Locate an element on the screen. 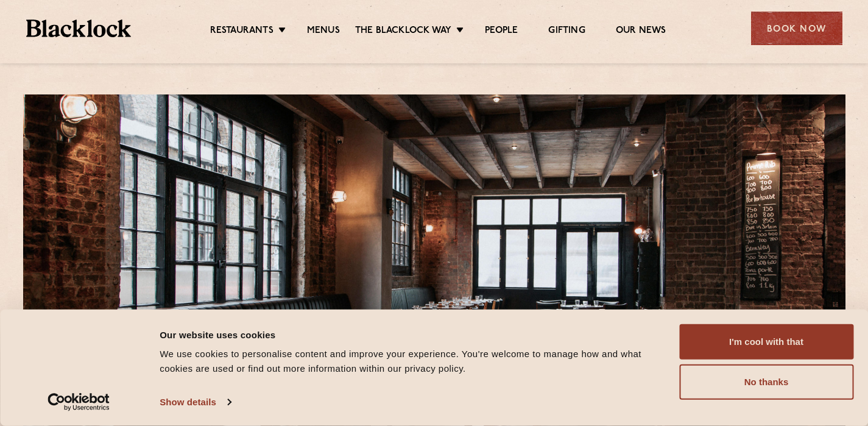  a: Our News is located at coordinates (641, 32).